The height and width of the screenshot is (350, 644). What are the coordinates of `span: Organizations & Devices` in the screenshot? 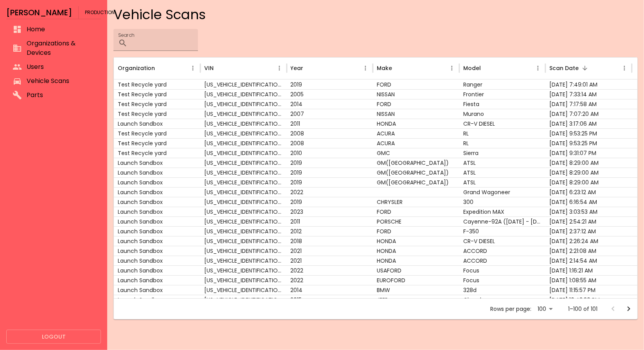 It's located at (61, 48).